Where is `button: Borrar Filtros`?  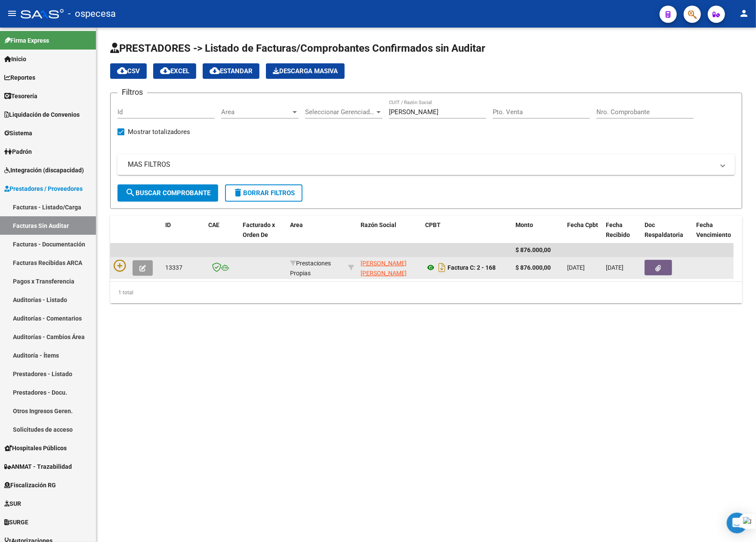 button: Borrar Filtros is located at coordinates (264, 193).